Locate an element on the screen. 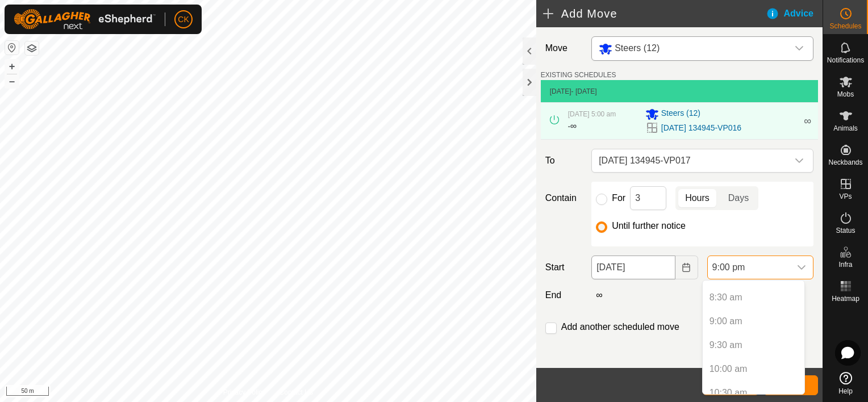 This screenshot has width=868, height=402. span: VPs is located at coordinates (845, 197).